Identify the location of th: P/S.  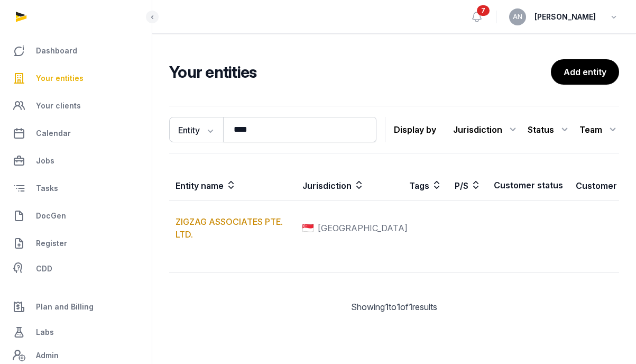
(468, 185).